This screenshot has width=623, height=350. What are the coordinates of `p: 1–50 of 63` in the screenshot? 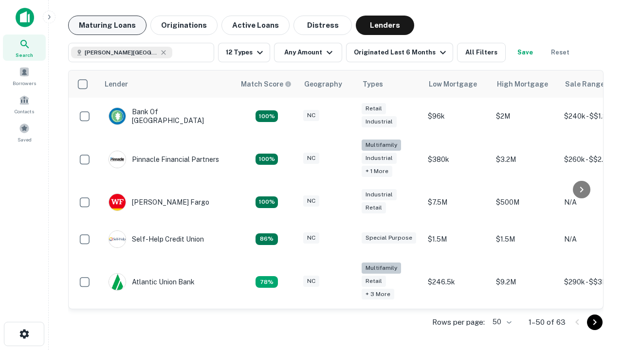 It's located at (547, 322).